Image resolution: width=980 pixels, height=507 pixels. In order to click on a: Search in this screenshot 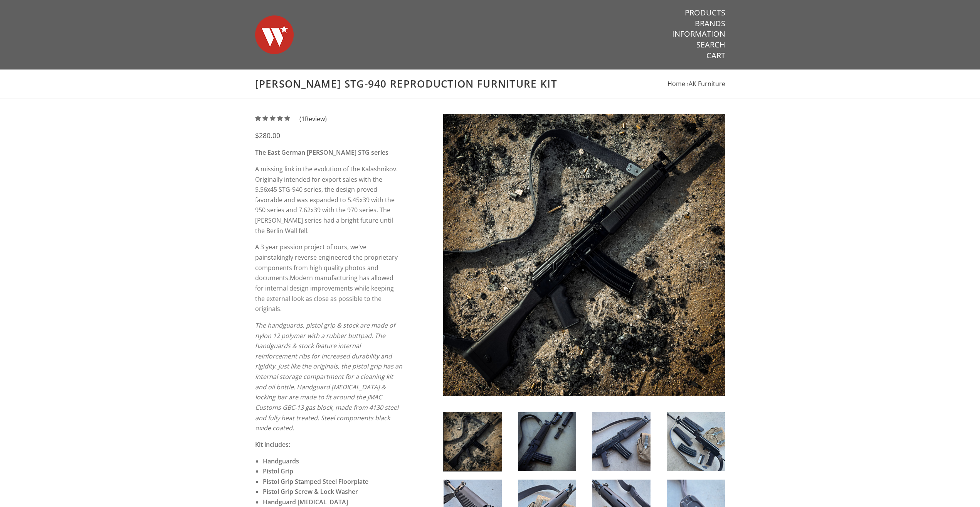, I will do `click(711, 45)`.